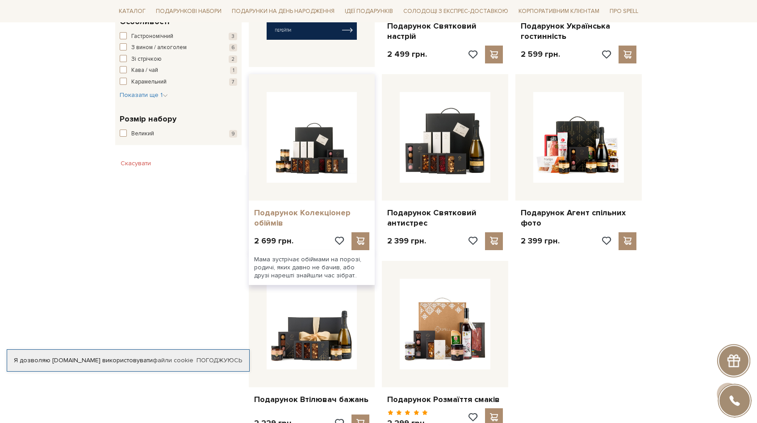 Image resolution: width=757 pixels, height=423 pixels. I want to click on span: 7, so click(233, 82).